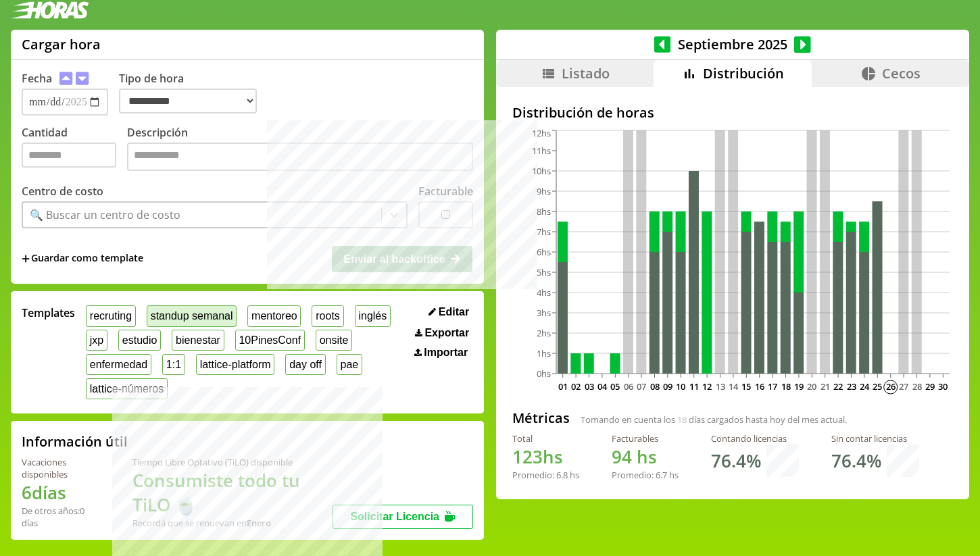 Image resolution: width=980 pixels, height=556 pixels. What do you see at coordinates (61, 492) in the screenshot?
I see `h1: 6 días` at bounding box center [61, 492].